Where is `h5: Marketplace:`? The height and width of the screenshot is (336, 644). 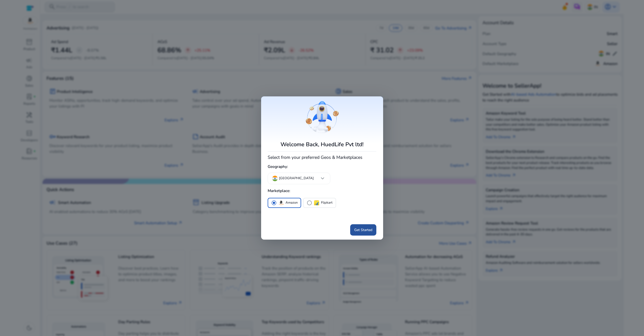 h5: Marketplace: is located at coordinates (322, 191).